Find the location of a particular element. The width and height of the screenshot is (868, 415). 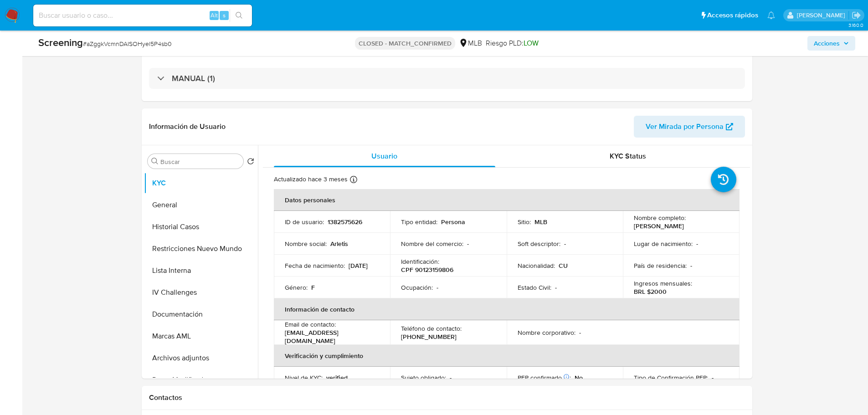

p: Actualizado hace 3 meses is located at coordinates (311, 179).